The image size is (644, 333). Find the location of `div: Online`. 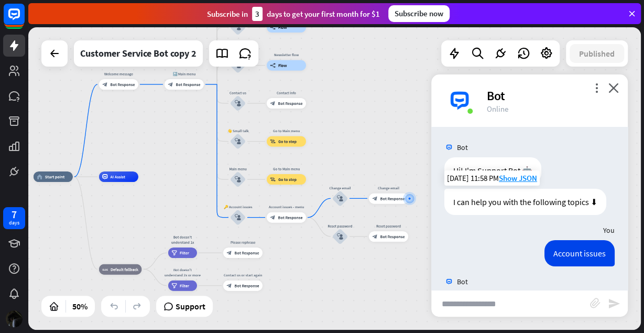

div: Online is located at coordinates (550, 109).